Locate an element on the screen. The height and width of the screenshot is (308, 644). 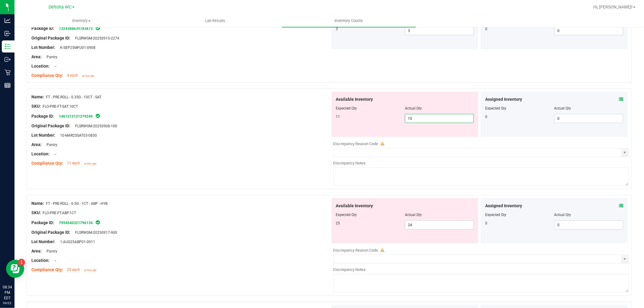
inline-svg: Analytics is located at coordinates (7, 20).